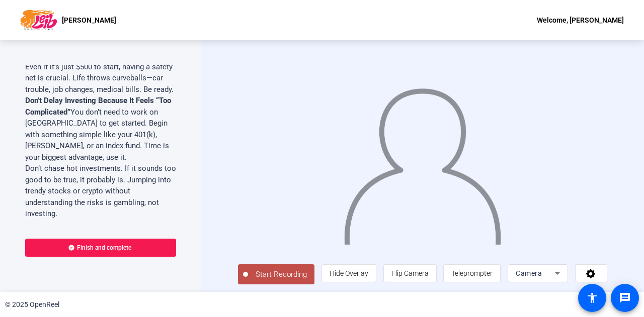 The width and height of the screenshot is (644, 317). Describe the element at coordinates (349, 273) in the screenshot. I see `span: Hide Overlay` at that location.